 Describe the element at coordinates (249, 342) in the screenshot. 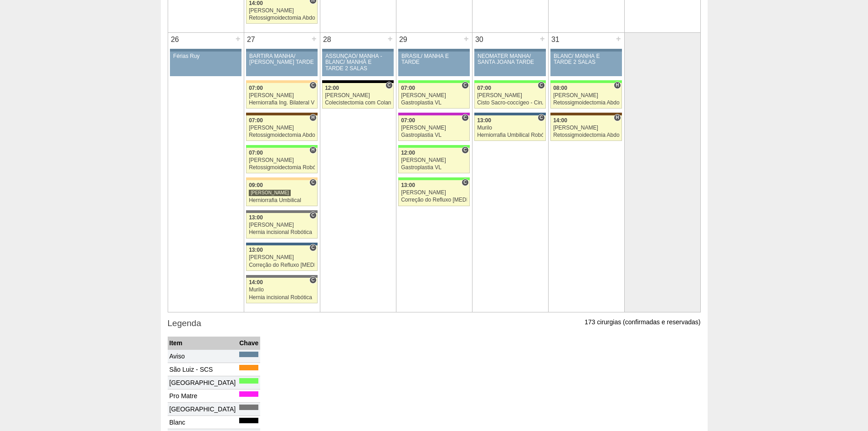

I see `th: Chave` at that location.